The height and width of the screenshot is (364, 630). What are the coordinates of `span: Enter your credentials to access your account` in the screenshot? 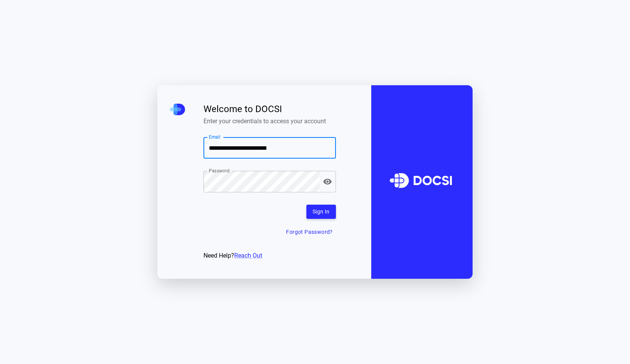 It's located at (269, 121).